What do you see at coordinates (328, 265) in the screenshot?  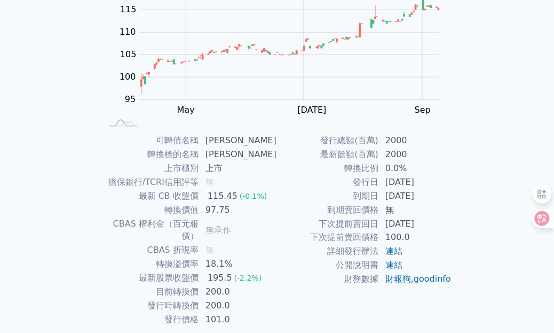 I see `td: 公開說明書` at bounding box center [328, 265].